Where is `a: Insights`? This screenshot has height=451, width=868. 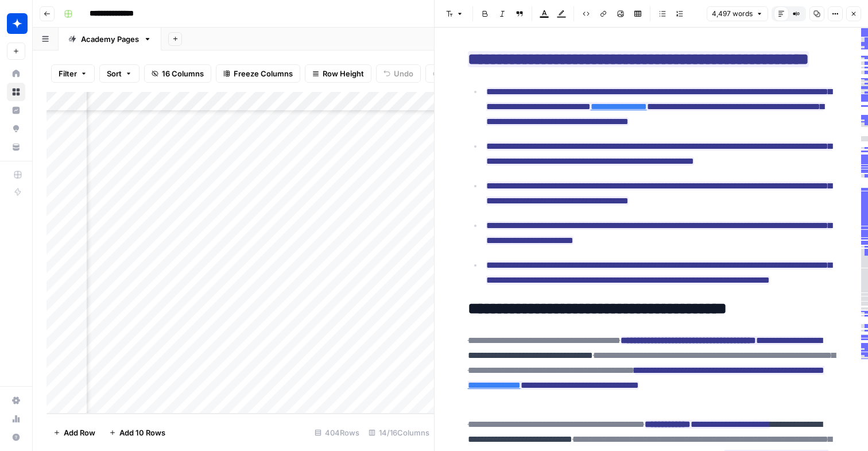 a: Insights is located at coordinates (16, 110).